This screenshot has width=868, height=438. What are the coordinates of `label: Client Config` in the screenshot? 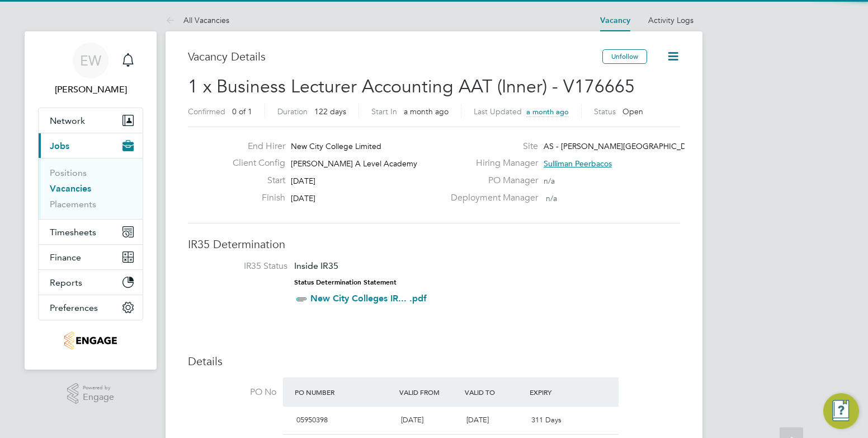 It's located at (255, 163).